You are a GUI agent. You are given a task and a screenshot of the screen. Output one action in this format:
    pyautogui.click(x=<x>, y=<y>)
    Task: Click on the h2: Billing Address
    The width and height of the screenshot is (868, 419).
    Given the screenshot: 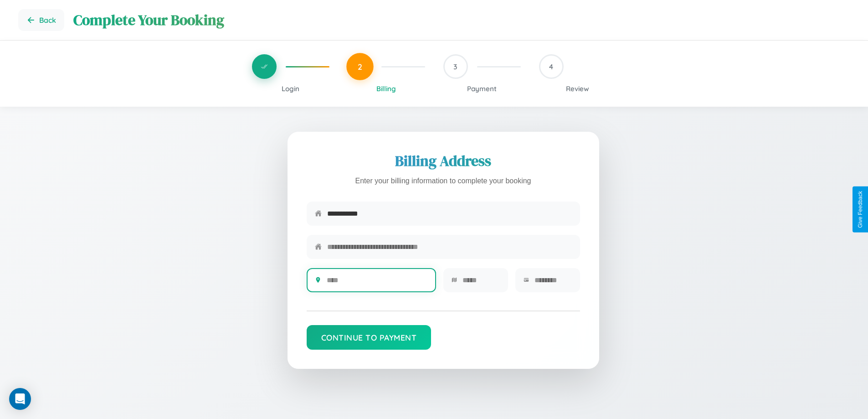 What is the action you would take?
    pyautogui.click(x=443, y=161)
    